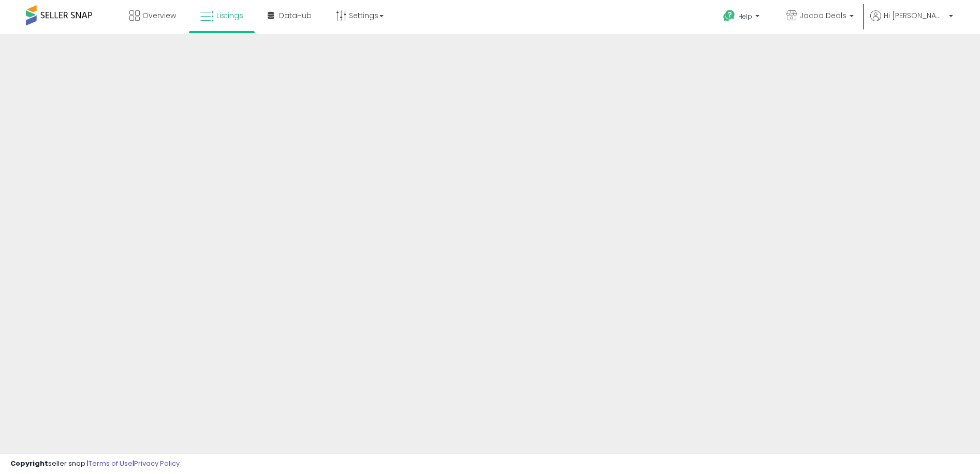  Describe the element at coordinates (110, 463) in the screenshot. I see `a: Terms of Use` at that location.